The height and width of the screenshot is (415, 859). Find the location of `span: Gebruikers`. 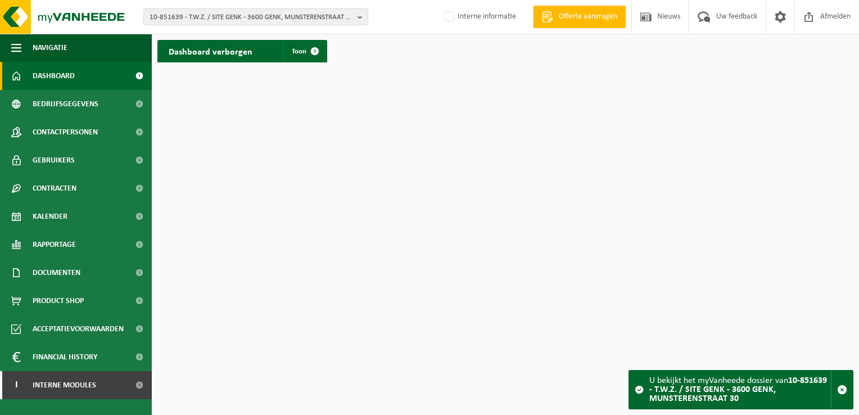

span: Gebruikers is located at coordinates (53, 160).